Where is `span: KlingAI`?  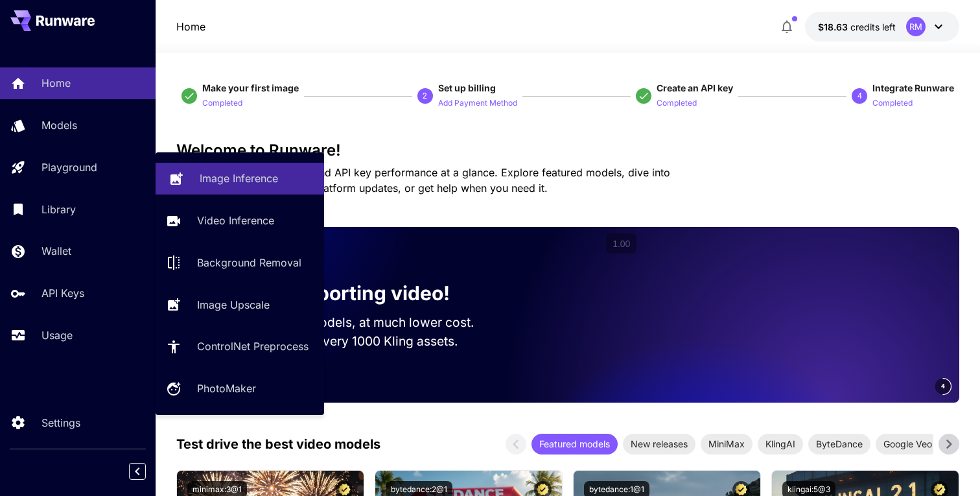
span: KlingAI is located at coordinates (780, 444).